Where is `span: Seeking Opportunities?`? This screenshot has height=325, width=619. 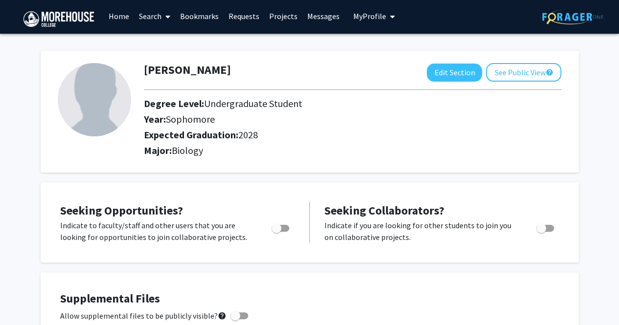 span: Seeking Opportunities? is located at coordinates (121, 210).